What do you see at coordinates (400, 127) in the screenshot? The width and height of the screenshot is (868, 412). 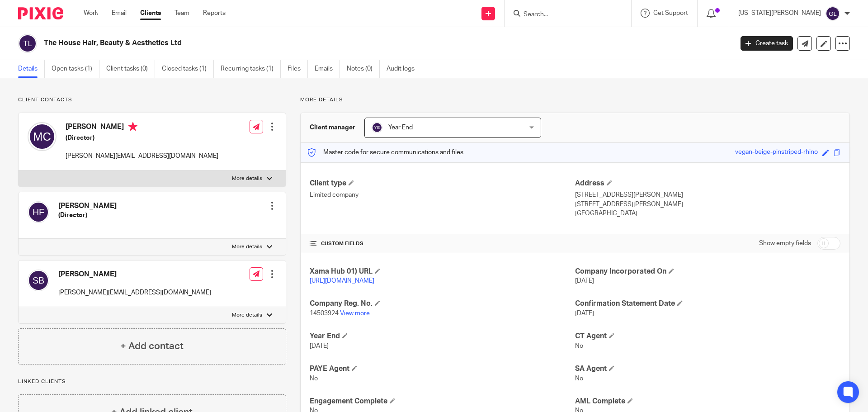 I see `span: Year End` at bounding box center [400, 127].